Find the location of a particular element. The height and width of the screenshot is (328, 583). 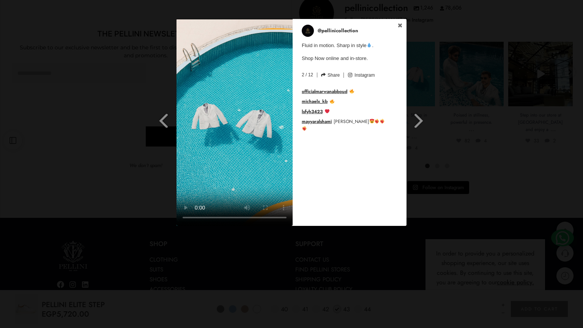

a: @pellinicollection is located at coordinates (347, 31).